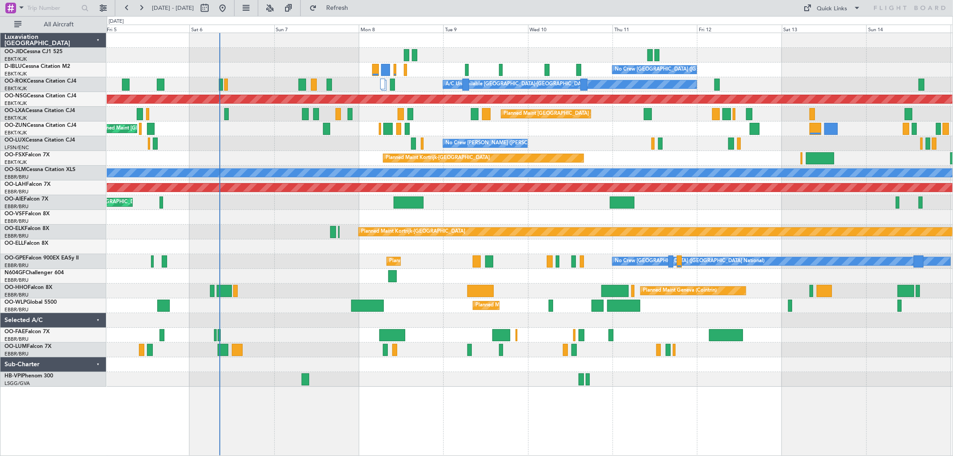 Image resolution: width=953 pixels, height=456 pixels. I want to click on a: LFSN/ENC, so click(17, 147).